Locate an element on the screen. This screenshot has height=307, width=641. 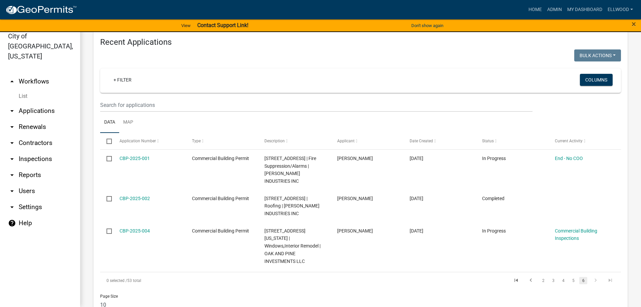
button: Close is located at coordinates (634, 24).